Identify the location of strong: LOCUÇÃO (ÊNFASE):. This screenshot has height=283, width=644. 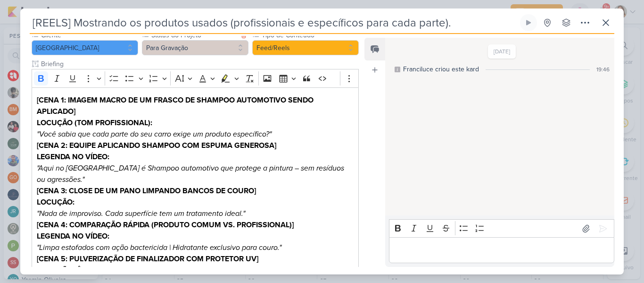
(73, 270).